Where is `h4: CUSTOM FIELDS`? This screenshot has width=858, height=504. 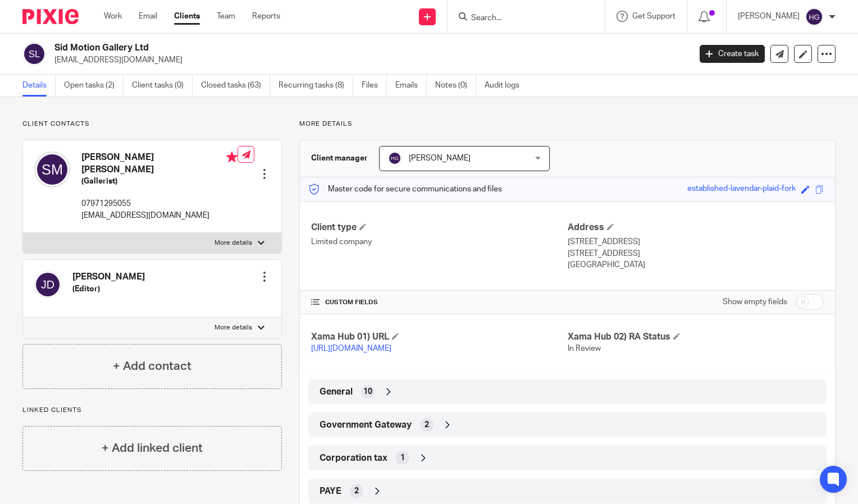
h4: CUSTOM FIELDS is located at coordinates (439, 303).